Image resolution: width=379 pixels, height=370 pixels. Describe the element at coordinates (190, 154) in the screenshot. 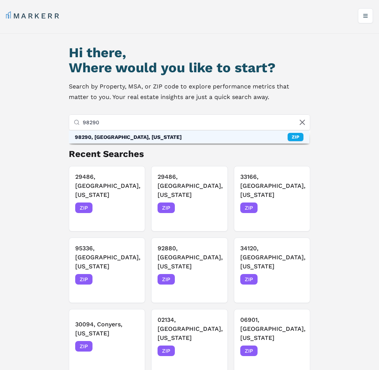

I see `h2: Recent Searches` at that location.